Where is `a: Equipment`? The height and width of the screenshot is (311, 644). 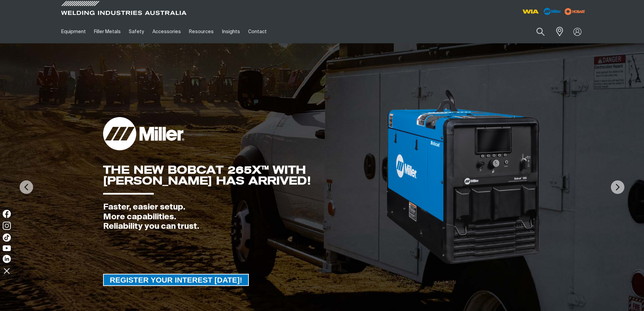 a: Equipment is located at coordinates (73, 31).